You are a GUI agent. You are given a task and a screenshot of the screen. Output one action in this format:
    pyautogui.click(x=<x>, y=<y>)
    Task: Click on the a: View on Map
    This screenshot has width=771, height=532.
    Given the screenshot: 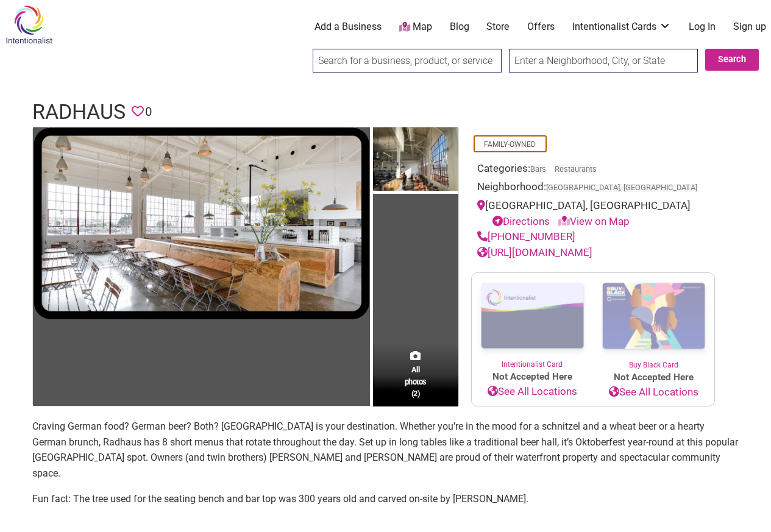 What is the action you would take?
    pyautogui.click(x=594, y=221)
    